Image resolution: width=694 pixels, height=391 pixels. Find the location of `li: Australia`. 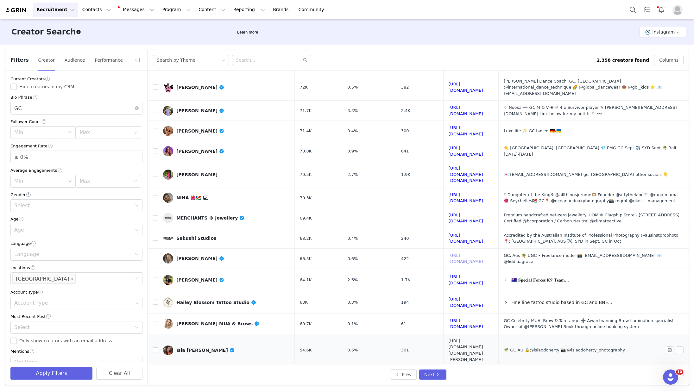

li: Australia is located at coordinates (44, 279).